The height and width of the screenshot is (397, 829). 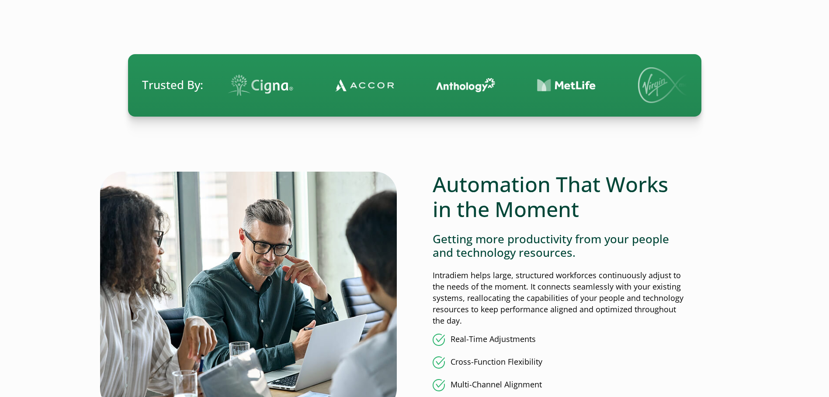 What do you see at coordinates (557, 85) in the screenshot?
I see `img: Contact Center Automation MetLife Logo` at bounding box center [557, 85].